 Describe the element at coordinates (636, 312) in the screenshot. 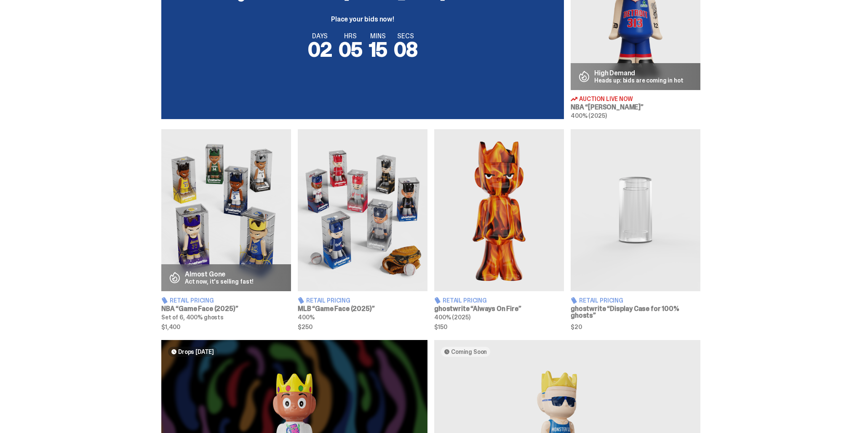

I see `h3: ghostwrite “Display Case for 100% ghosts”` at that location.